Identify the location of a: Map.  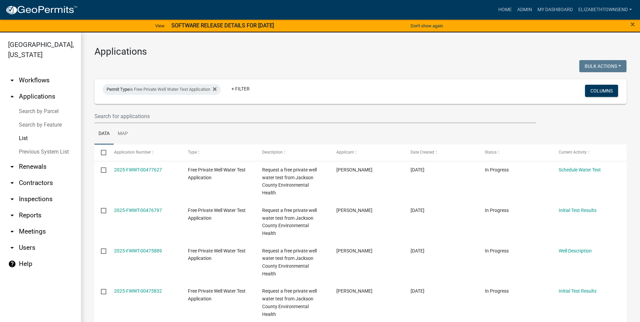
(123, 134).